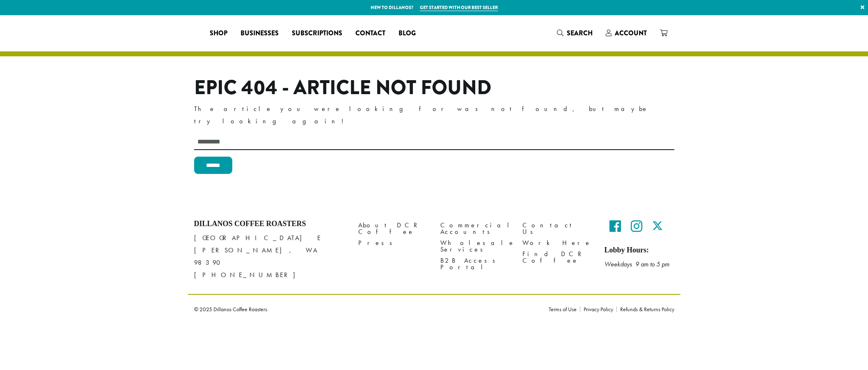 Image resolution: width=868 pixels, height=370 pixels. I want to click on span: Contact, so click(371, 33).